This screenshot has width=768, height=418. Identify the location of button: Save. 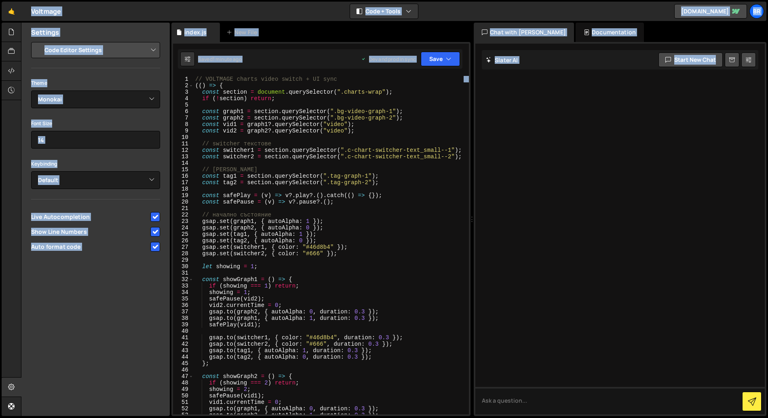
(440, 59).